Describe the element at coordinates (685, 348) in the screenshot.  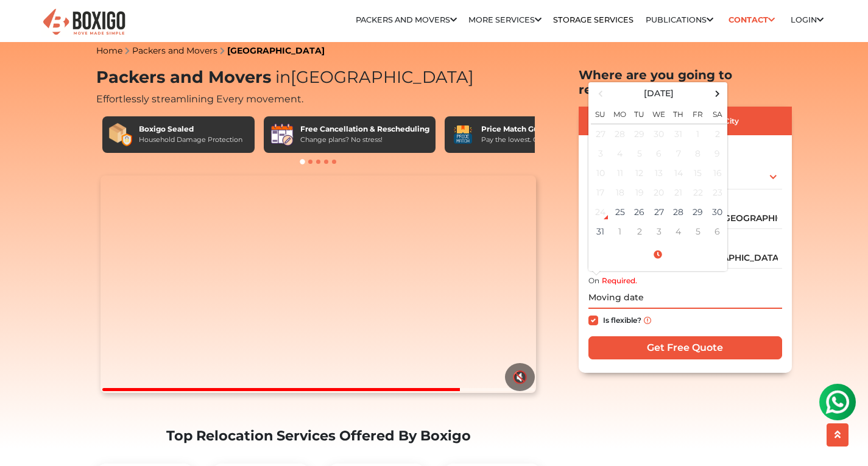
I see `input: Get Free Quote` at that location.